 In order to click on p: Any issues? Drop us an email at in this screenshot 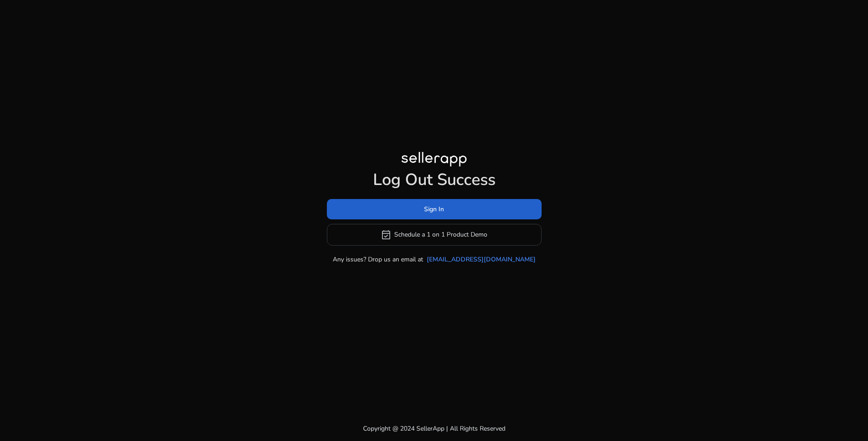, I will do `click(378, 259)`.